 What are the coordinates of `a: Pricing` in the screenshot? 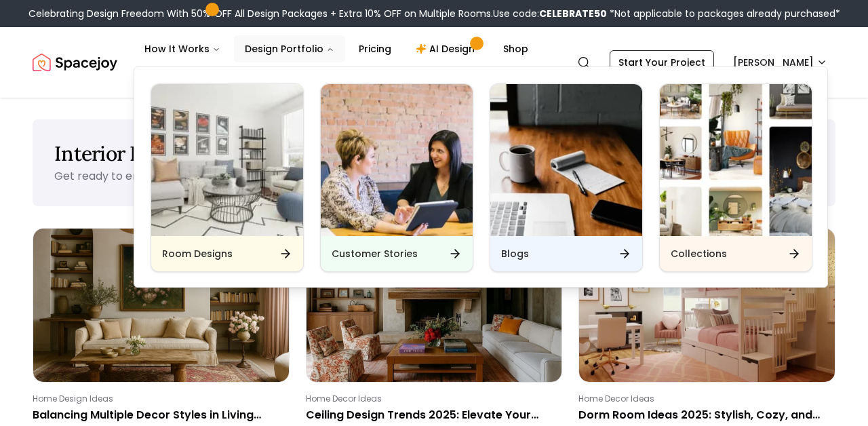 It's located at (375, 49).